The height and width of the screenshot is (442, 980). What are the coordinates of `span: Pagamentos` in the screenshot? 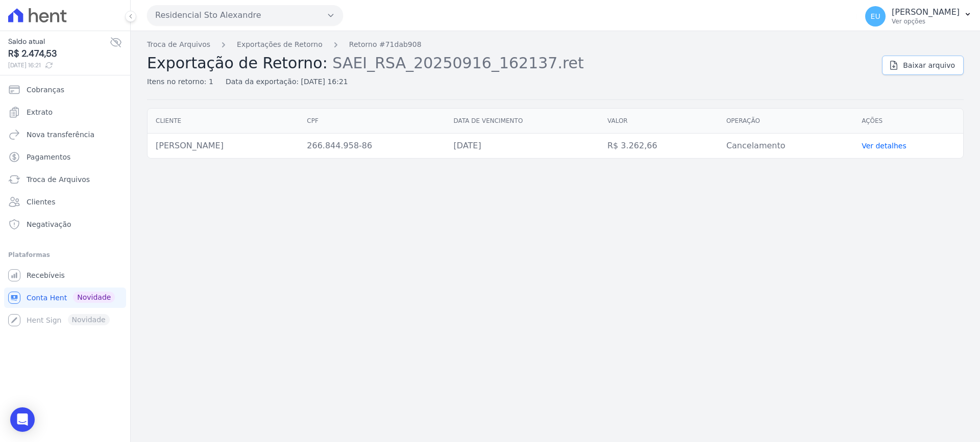 It's located at (48, 157).